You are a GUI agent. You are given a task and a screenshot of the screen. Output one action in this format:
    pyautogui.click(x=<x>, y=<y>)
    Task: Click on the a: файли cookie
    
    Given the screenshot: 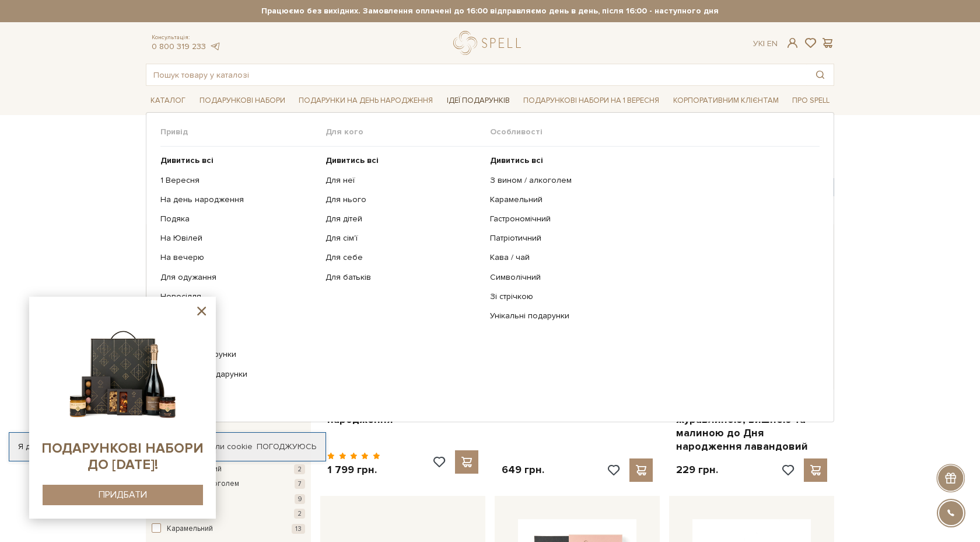 What is the action you would take?
    pyautogui.click(x=226, y=446)
    